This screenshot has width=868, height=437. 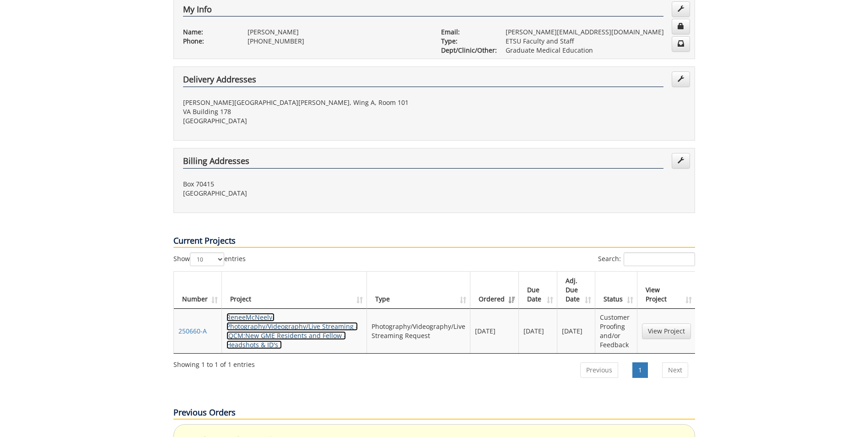 What do you see at coordinates (434, 413) in the screenshot?
I see `p: Previous Orders` at bounding box center [434, 413].